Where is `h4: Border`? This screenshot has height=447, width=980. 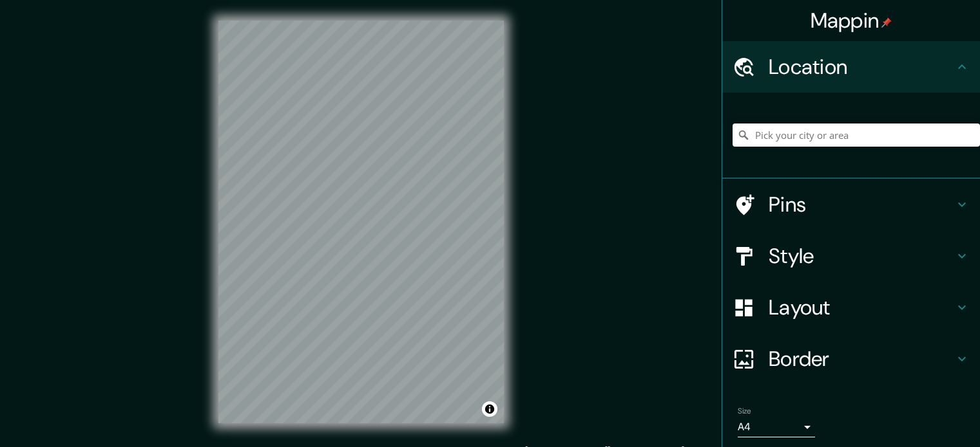 h4: Border is located at coordinates (861, 359).